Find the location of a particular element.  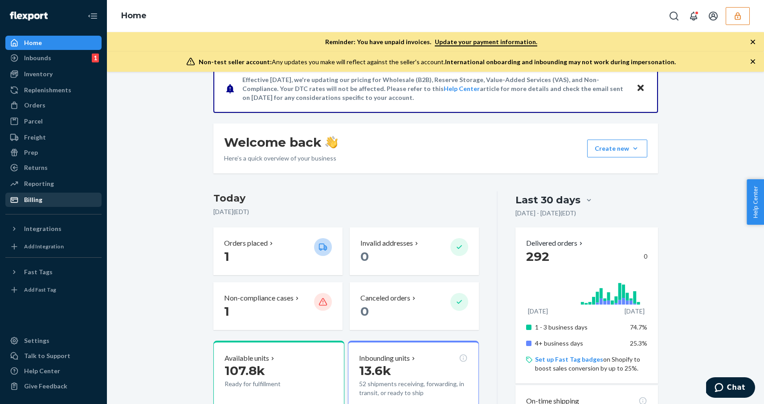

span: 25.3% is located at coordinates (639, 343).